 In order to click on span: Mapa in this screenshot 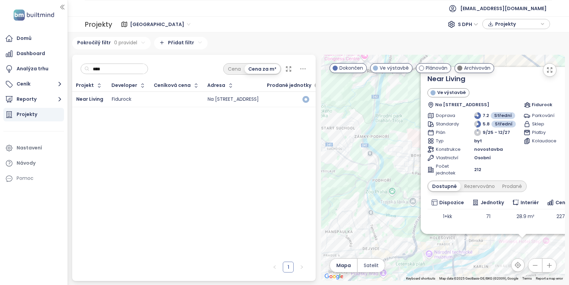, I will do `click(343, 266)`.